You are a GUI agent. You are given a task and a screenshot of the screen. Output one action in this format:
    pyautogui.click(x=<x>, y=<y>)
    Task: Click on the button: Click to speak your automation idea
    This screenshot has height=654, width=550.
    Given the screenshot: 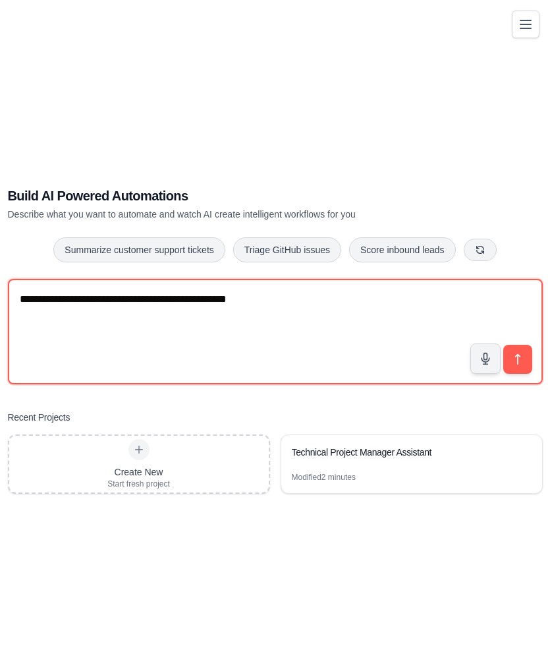 What is the action you would take?
    pyautogui.click(x=486, y=358)
    